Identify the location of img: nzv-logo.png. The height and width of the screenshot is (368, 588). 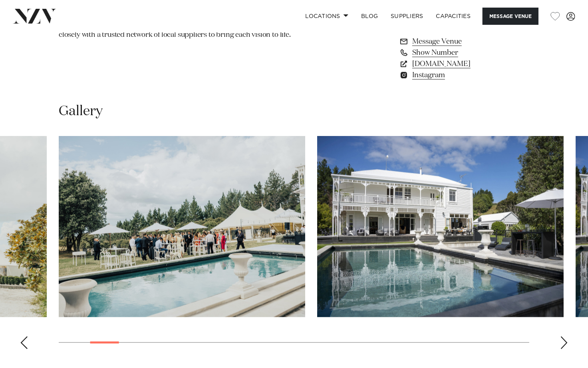
(35, 16).